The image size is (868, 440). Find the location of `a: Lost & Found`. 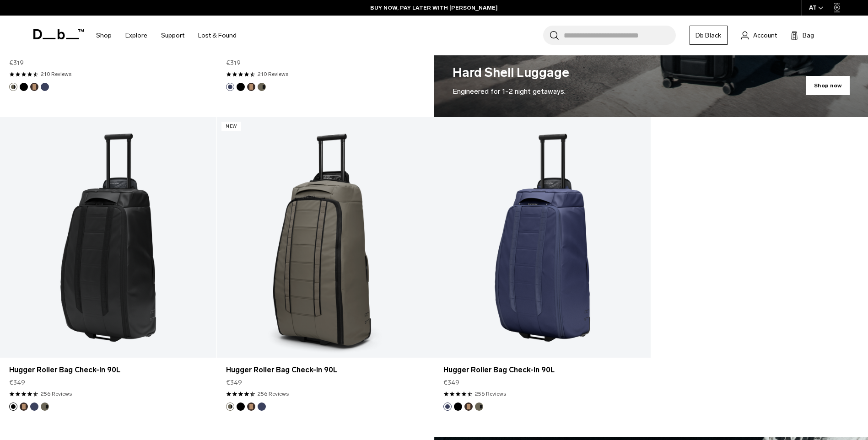

a: Lost & Found is located at coordinates (217, 35).